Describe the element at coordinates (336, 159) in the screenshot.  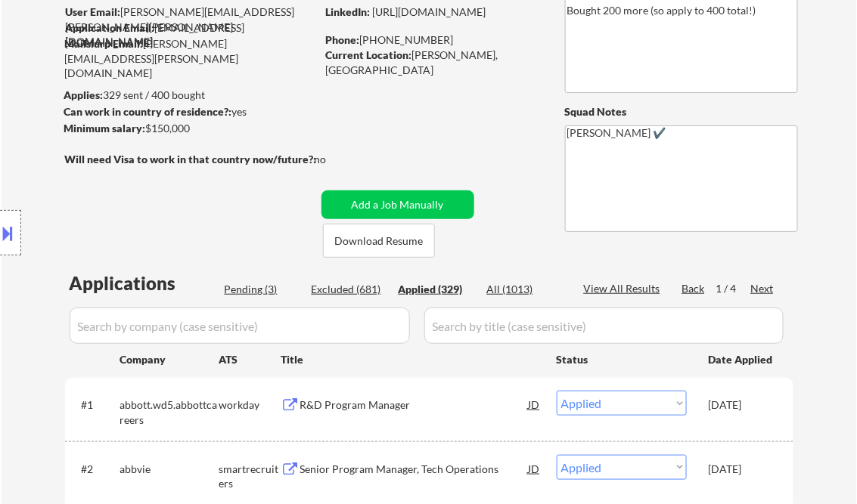
I see `div: no` at that location.